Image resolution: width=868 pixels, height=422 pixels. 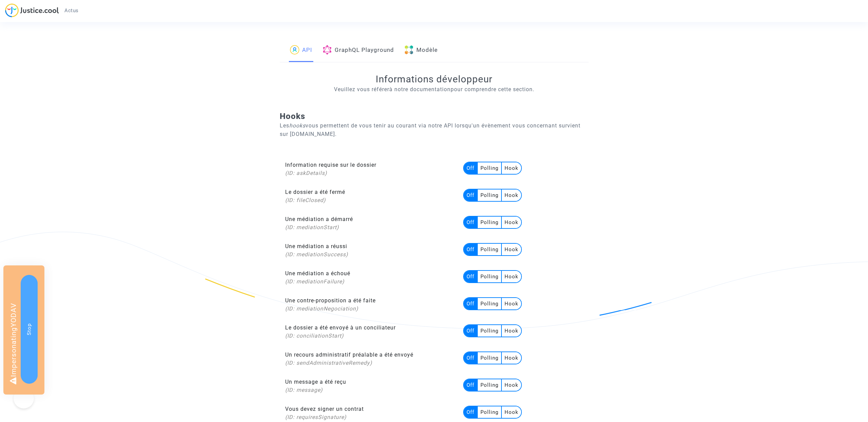 I want to click on td: Une médiation a démarré, so click(x=368, y=224).